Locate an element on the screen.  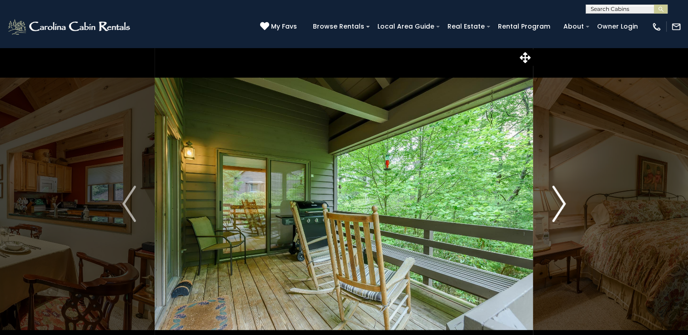
a: Browse Rentals is located at coordinates (338, 26).